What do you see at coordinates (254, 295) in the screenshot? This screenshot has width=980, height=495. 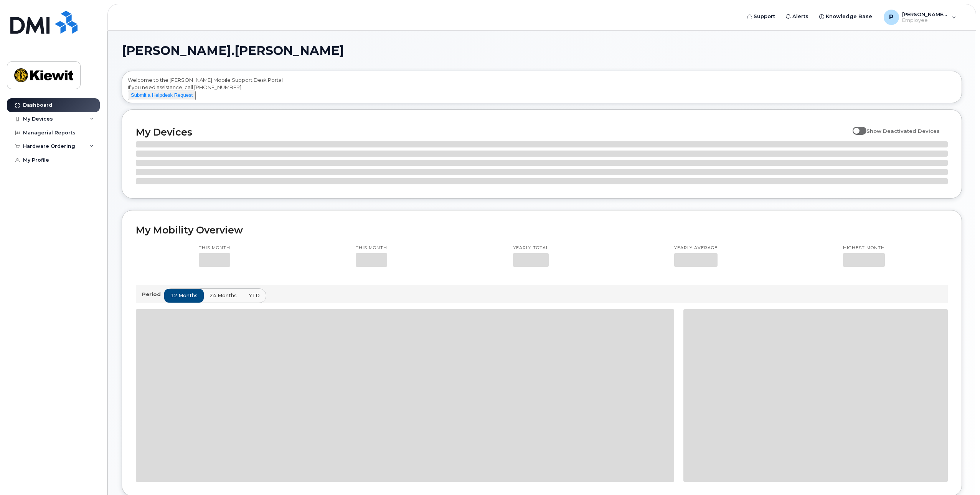 I see `span: YTD` at bounding box center [254, 295].